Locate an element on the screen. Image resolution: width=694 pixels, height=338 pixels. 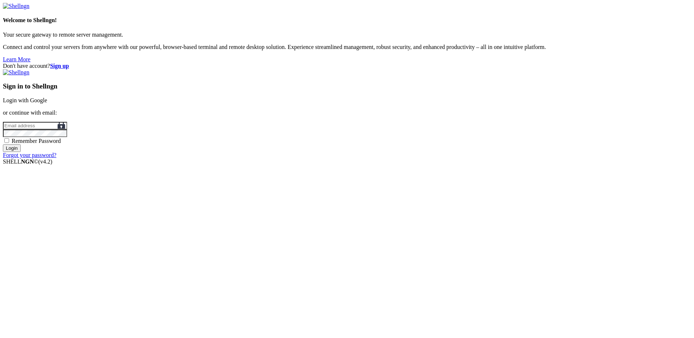
input: Remember Password is located at coordinates (7, 140).